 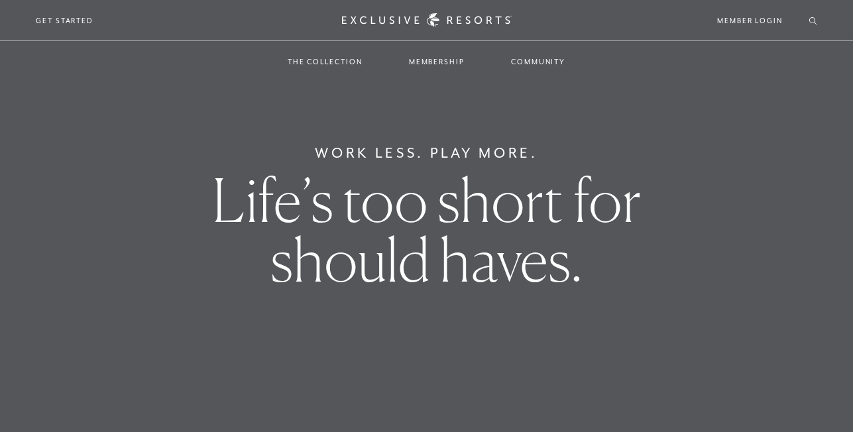 What do you see at coordinates (426, 230) in the screenshot?
I see `h1: Life’s too short for should haves.` at bounding box center [426, 230].